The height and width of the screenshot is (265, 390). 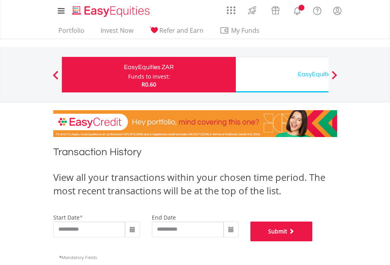 What do you see at coordinates (149, 84) in the screenshot?
I see `span: R0.60` at bounding box center [149, 84].